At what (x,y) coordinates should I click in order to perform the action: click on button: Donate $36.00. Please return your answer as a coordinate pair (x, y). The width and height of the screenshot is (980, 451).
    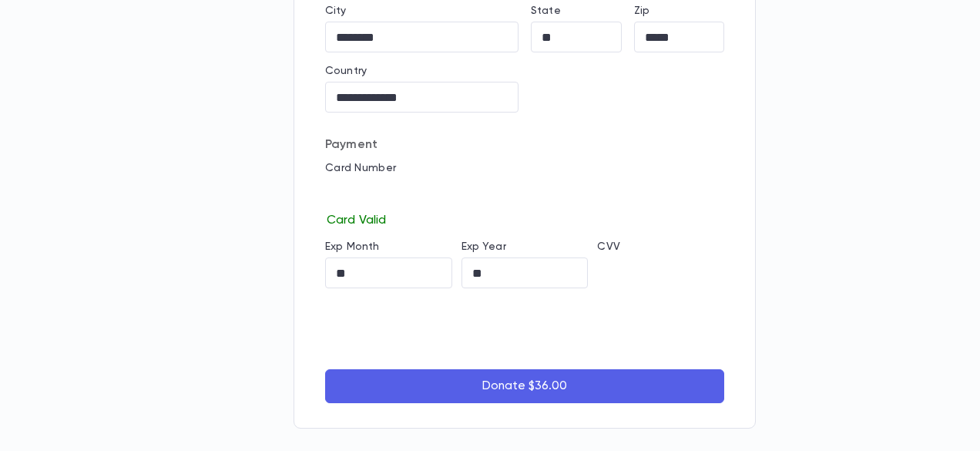
    Looking at the image, I should click on (525, 386).